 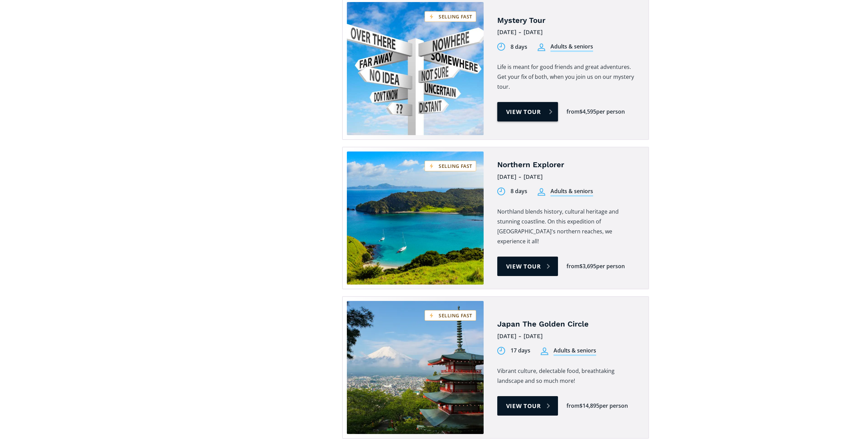 What do you see at coordinates (567, 21) in the screenshot?
I see `h4: Mystery Tour` at bounding box center [567, 21].